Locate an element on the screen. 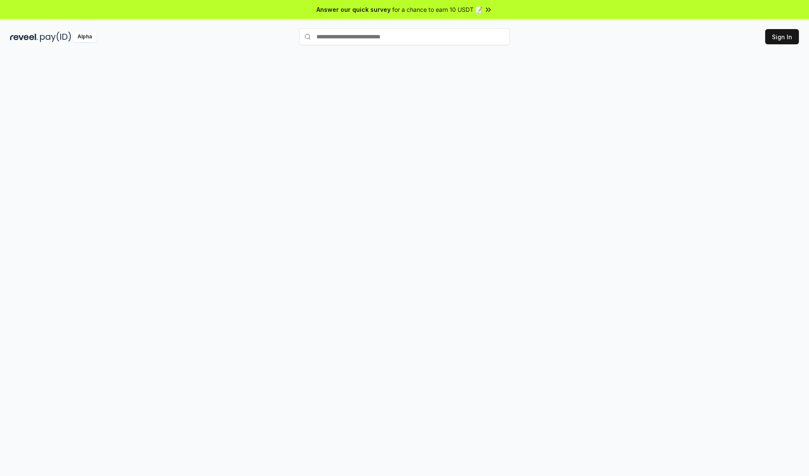  span: Answer our quick survey is located at coordinates (353, 9).